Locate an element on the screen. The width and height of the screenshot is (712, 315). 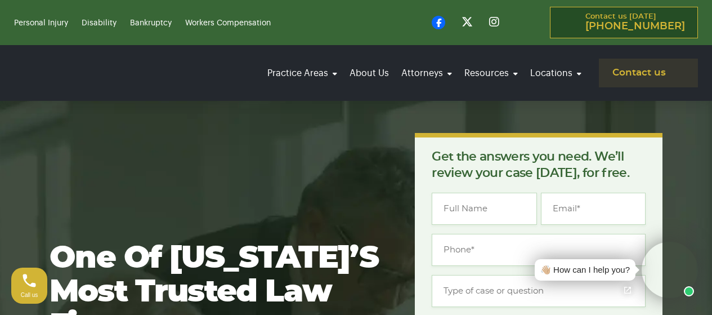
a: Disability is located at coordinates (99, 23).